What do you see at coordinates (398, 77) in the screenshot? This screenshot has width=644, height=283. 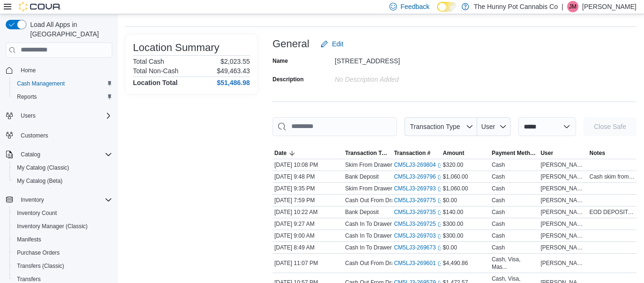 I see `div: No Description added` at bounding box center [398, 77].